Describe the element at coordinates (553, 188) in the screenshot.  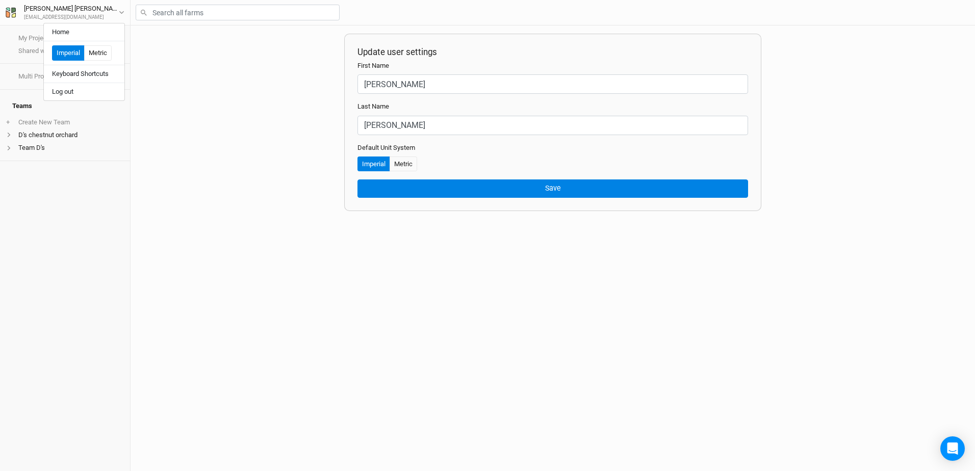
I see `button: Save` at that location.